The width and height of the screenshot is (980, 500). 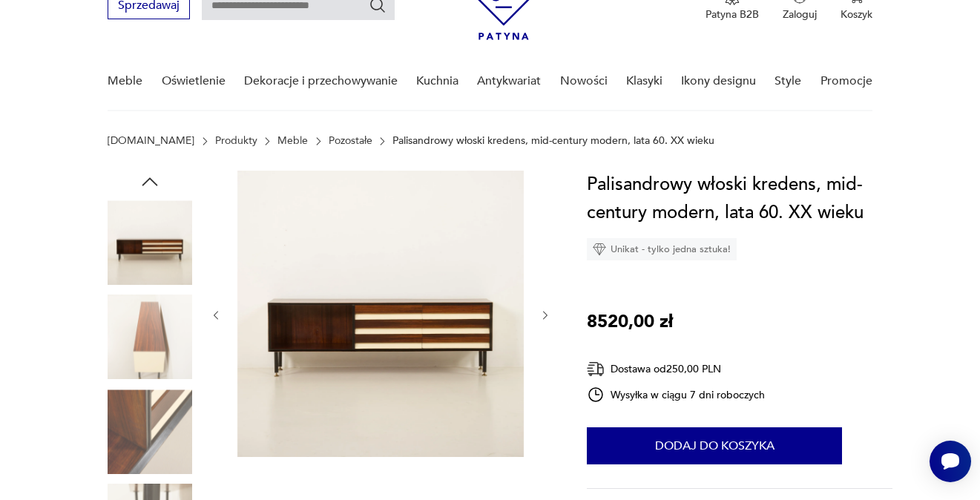 What do you see at coordinates (320, 81) in the screenshot?
I see `a: Dekoracje i przechowywanie` at bounding box center [320, 81].